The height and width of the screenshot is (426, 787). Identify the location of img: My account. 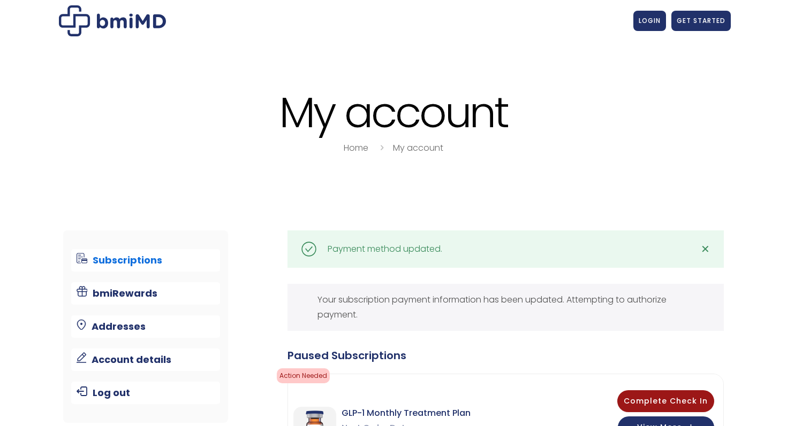
(112, 21).